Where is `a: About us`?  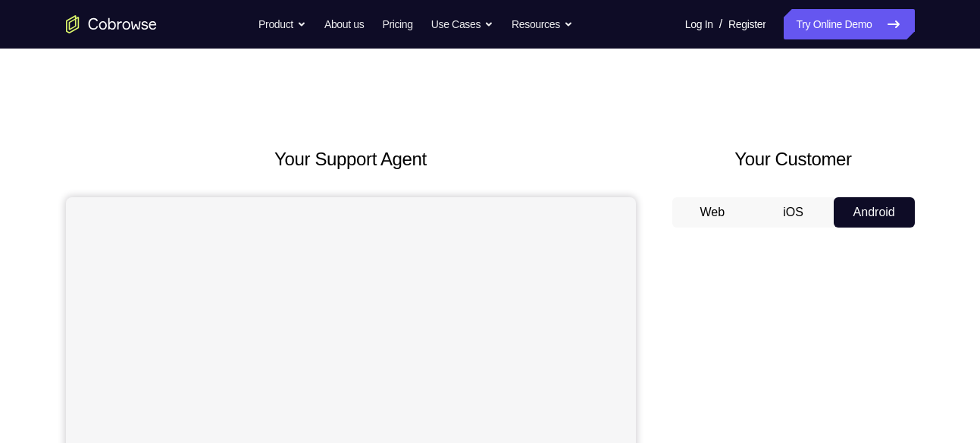
a: About us is located at coordinates (344, 24).